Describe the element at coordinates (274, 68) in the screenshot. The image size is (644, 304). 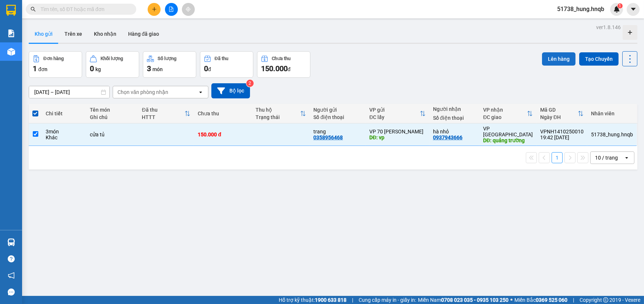
I see `span: 150.000` at that location.